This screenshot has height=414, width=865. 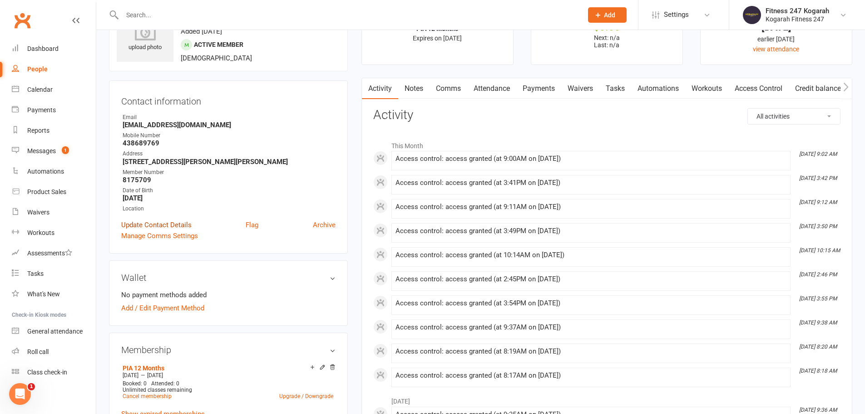 What do you see at coordinates (35, 273) in the screenshot?
I see `div: Tasks` at bounding box center [35, 273].